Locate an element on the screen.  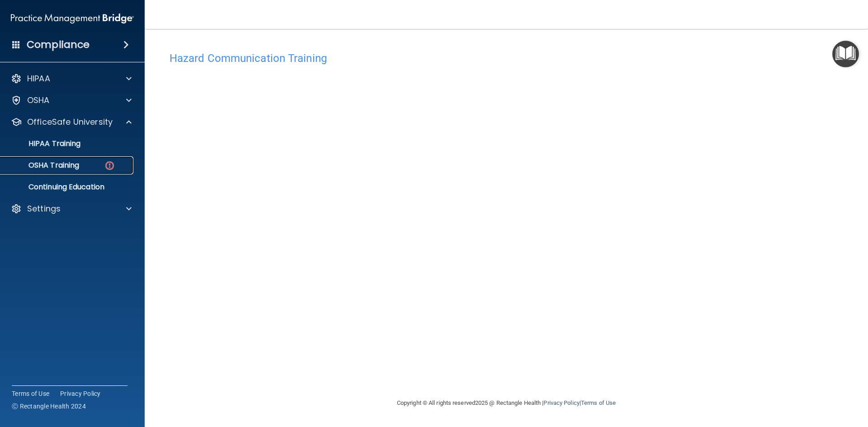
div: Copyright © All rights reserved 2025 @ Rectangle Health | | is located at coordinates (506, 403).